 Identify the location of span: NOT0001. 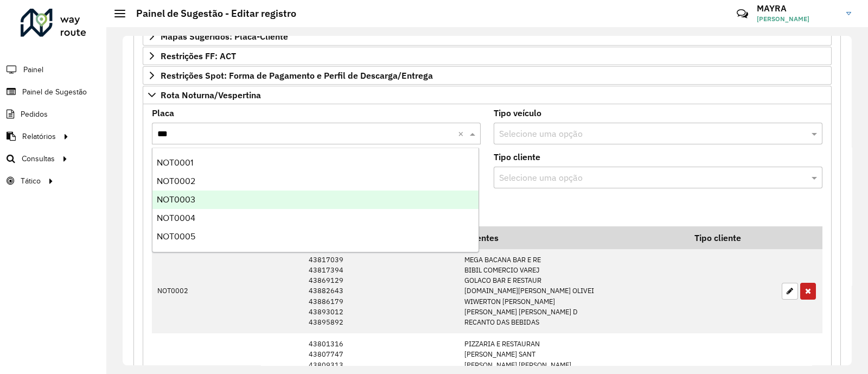
(174, 162).